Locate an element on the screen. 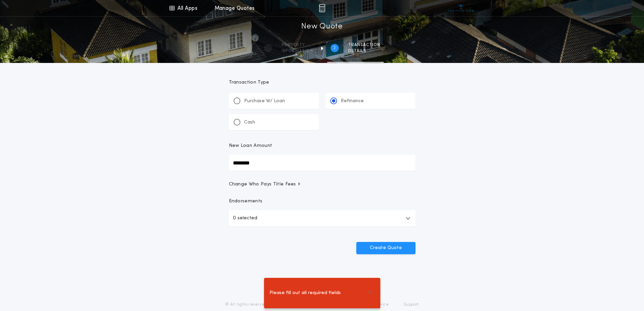 This screenshot has width=644, height=311. p: Purchase W/ Loan is located at coordinates (265, 101).